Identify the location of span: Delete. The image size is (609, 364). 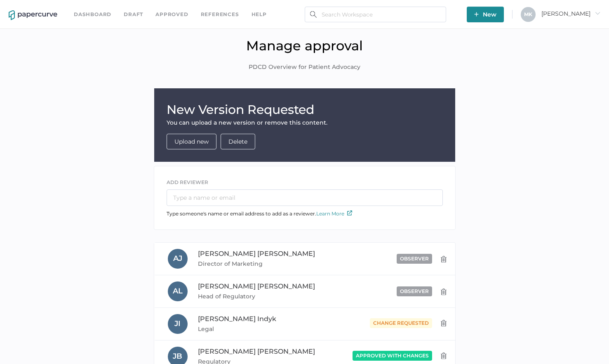
(238, 141).